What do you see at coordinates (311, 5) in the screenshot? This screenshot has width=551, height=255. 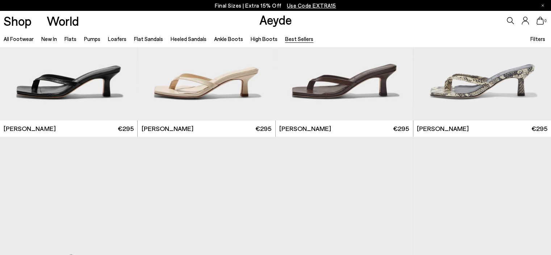 I see `span: Navigate to /collections/ss25-final-sizes` at bounding box center [311, 5].